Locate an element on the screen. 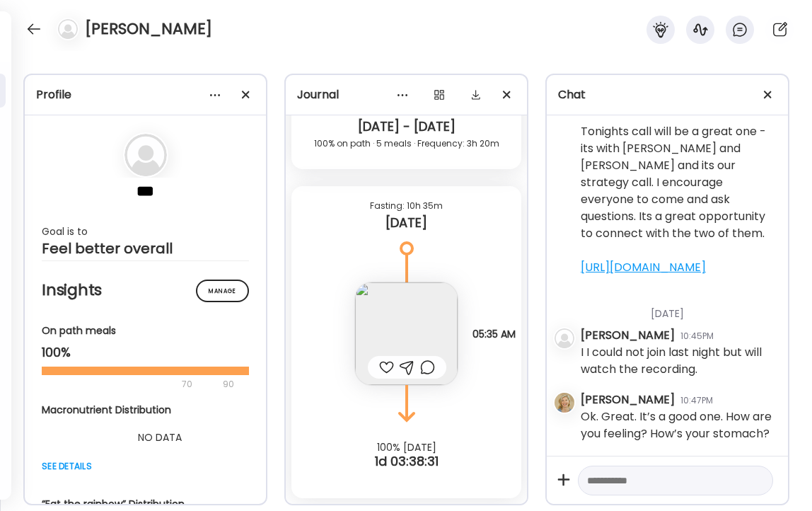 The width and height of the screenshot is (812, 511). div: Ok. Great. It’s a good one. How are you feeling? How’s your stomach? is located at coordinates (678, 425).